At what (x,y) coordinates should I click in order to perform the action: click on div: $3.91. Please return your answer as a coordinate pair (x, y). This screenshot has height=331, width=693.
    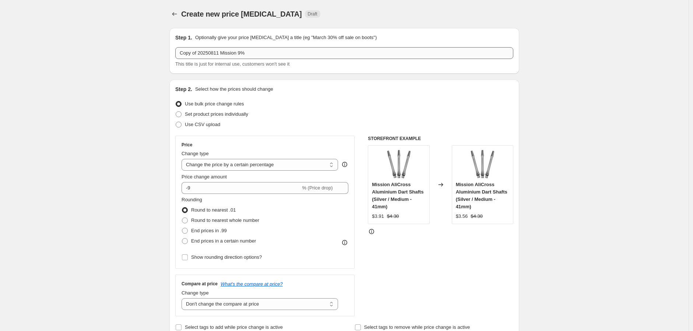
    Looking at the image, I should click on (378, 216).